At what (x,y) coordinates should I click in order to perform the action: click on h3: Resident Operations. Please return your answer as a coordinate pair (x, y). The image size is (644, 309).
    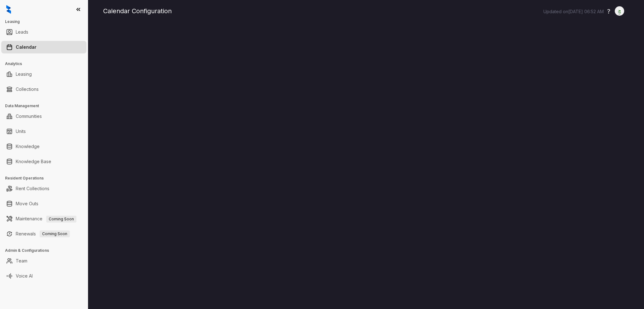
    Looking at the image, I should click on (46, 178).